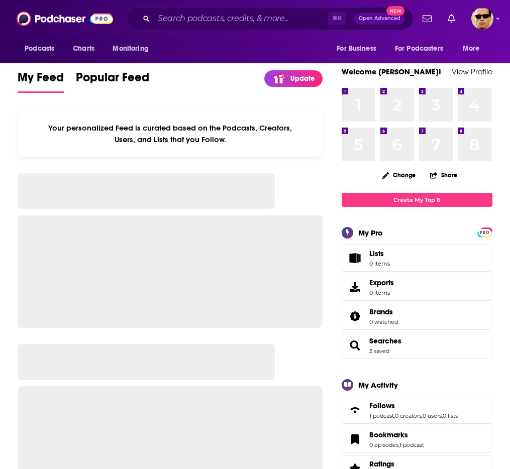 This screenshot has height=469, width=510. Describe the element at coordinates (130, 49) in the screenshot. I see `span: Monitoring` at that location.